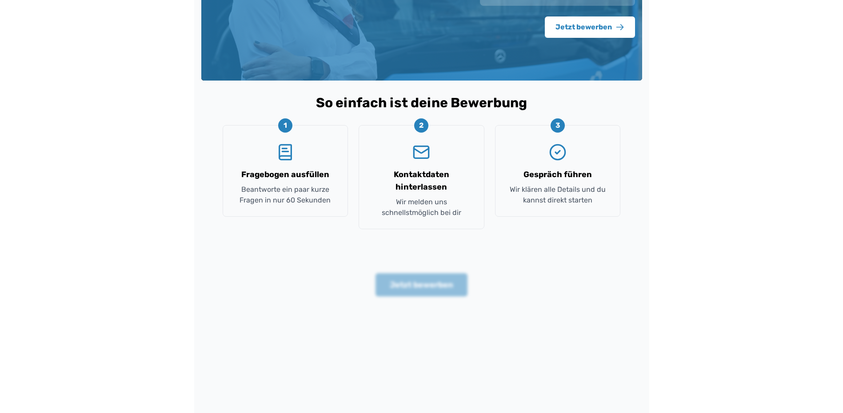  Describe the element at coordinates (422, 125) in the screenshot. I see `div: 2` at that location.